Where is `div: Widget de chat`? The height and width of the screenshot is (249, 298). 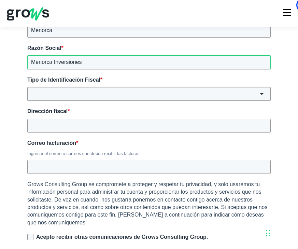
div: Widget de chat is located at coordinates (236, 201).